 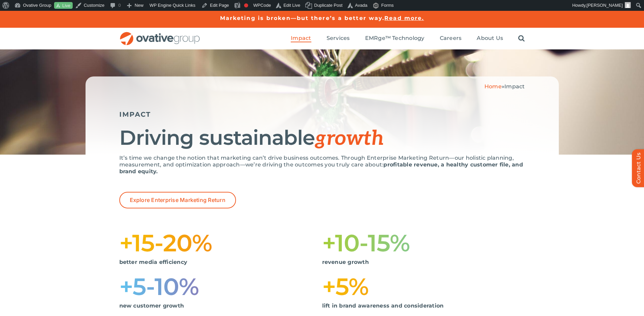 What do you see at coordinates (221, 286) in the screenshot?
I see `h1: +5-10%` at bounding box center [221, 286].